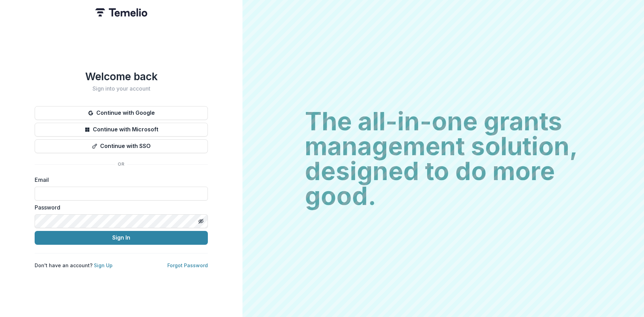  Describe the element at coordinates (121, 238) in the screenshot. I see `button: Sign In` at that location.